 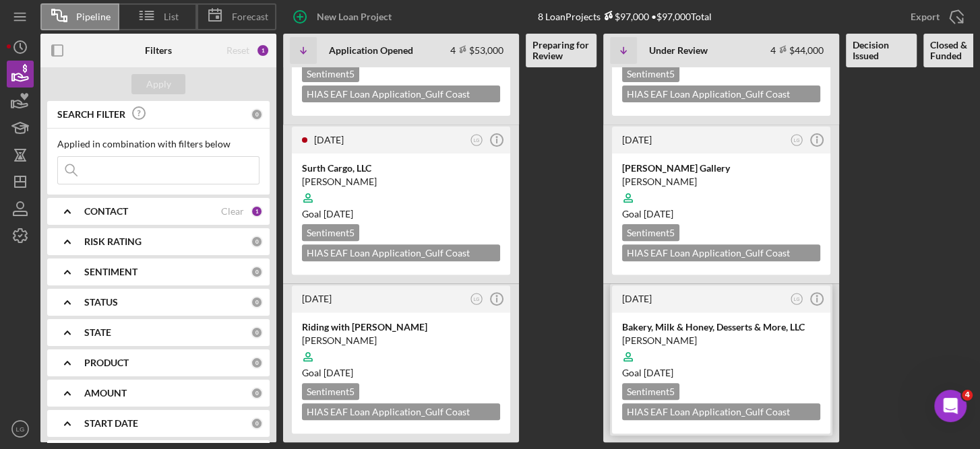 I want to click on b: START DATE, so click(x=111, y=424).